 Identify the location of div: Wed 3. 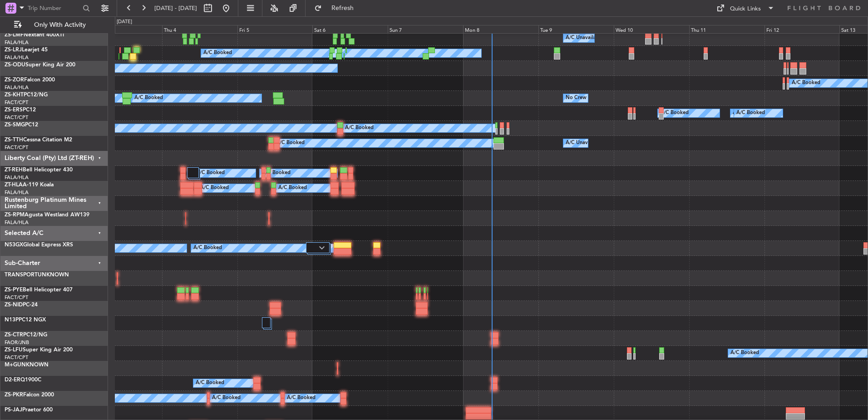
(124, 29).